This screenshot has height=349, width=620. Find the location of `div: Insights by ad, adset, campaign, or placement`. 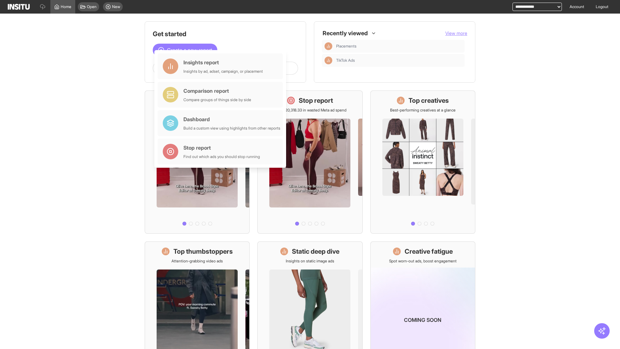

div: Insights by ad, adset, campaign, or placement is located at coordinates (223, 71).